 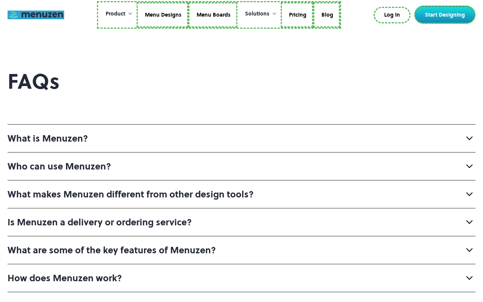 I want to click on a: Start Designing, so click(x=445, y=15).